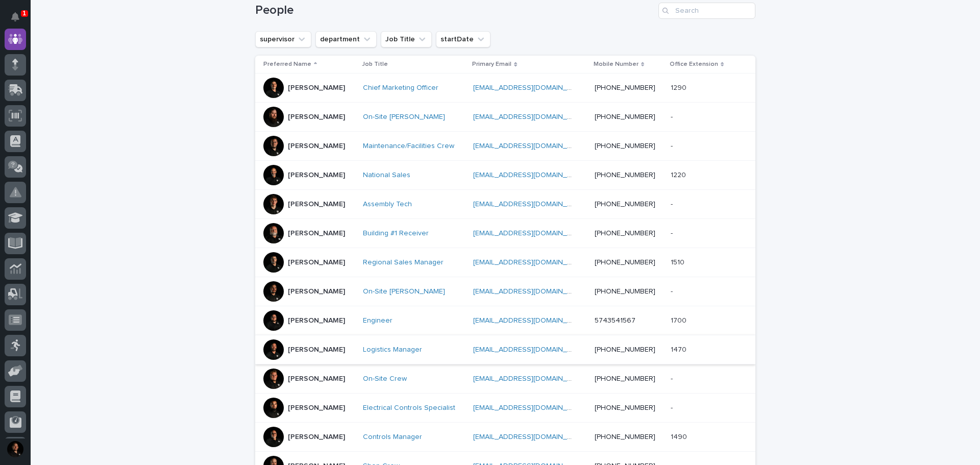 This screenshot has width=980, height=465. I want to click on p: 1220, so click(679, 174).